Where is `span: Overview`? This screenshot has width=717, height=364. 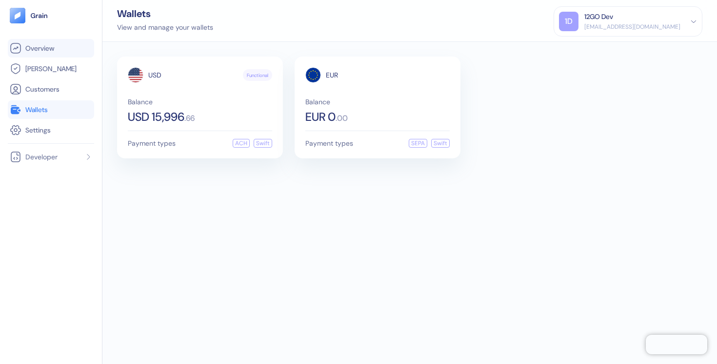
span: Overview is located at coordinates (40, 48).